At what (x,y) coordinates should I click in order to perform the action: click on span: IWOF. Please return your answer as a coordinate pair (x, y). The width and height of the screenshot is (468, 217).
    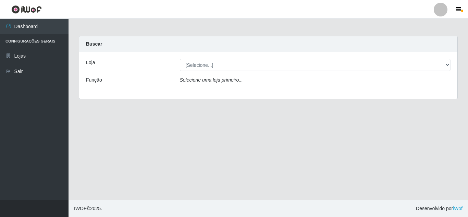
    Looking at the image, I should click on (80, 208).